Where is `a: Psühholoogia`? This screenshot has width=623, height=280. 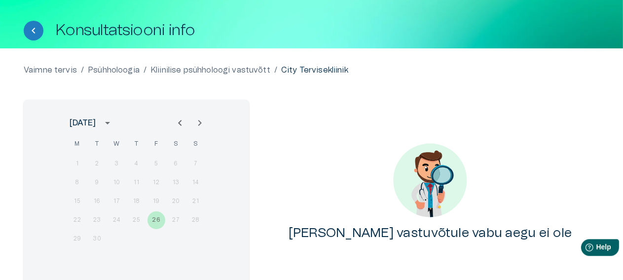 a: Psühholoogia is located at coordinates (114, 70).